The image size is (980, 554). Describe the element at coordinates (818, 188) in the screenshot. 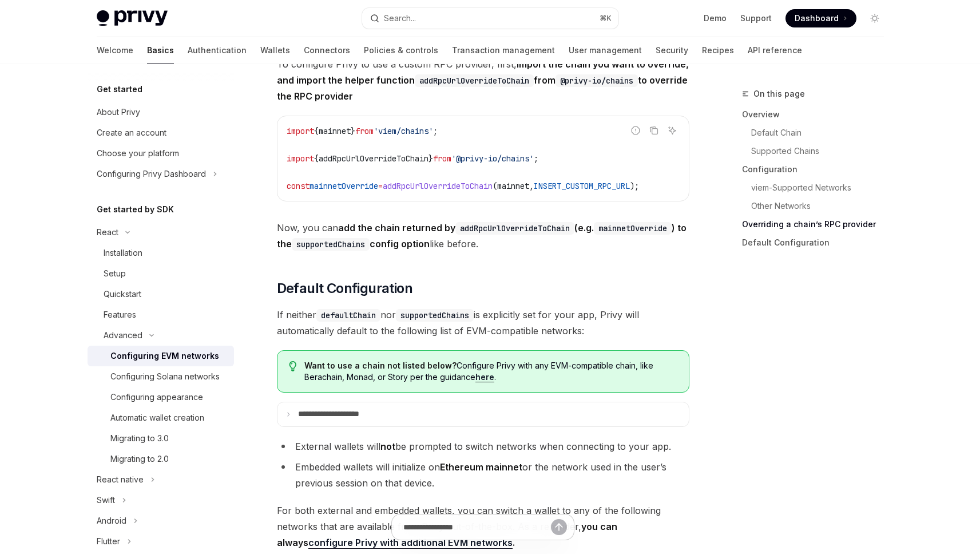

I see `a: viem-Supported Networks` at that location.